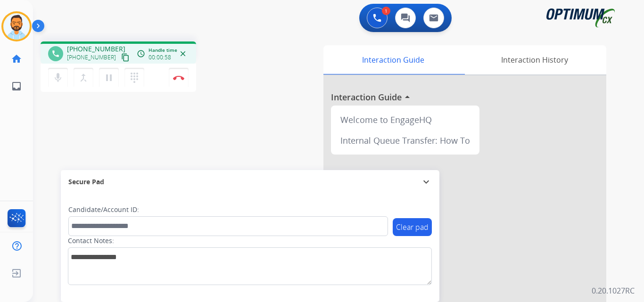 Image resolution: width=644 pixels, height=302 pixels. Describe the element at coordinates (17, 27) in the screenshot. I see `img: avatar` at that location.